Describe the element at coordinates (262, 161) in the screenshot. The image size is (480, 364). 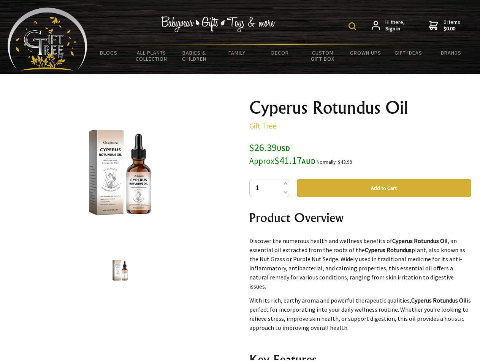
I see `small: Approx` at that location.